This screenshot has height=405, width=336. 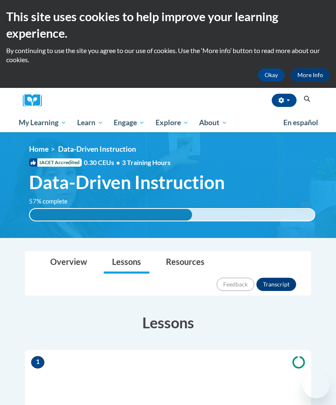 I want to click on a: Lessons, so click(x=127, y=263).